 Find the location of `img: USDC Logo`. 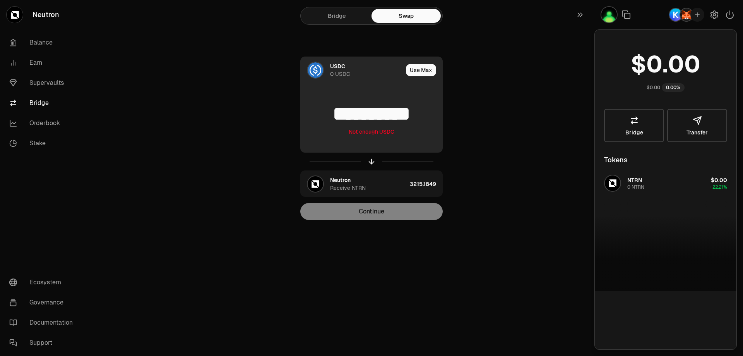

img: USDC Logo is located at coordinates (315, 70).